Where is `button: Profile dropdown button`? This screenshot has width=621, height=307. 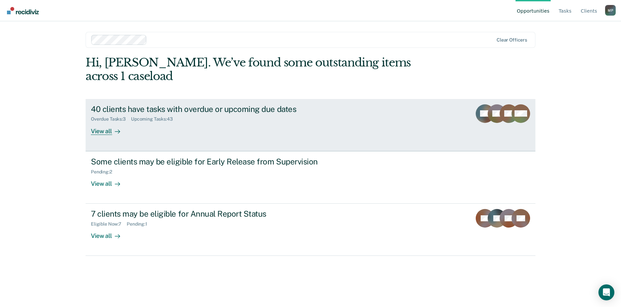 button: Profile dropdown button is located at coordinates (610, 10).